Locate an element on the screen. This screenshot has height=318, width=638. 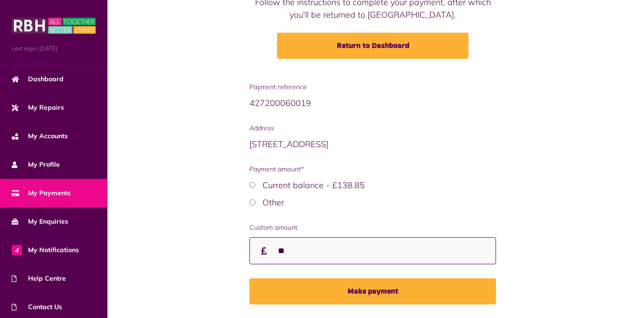
span: My Notifications is located at coordinates (45, 250).